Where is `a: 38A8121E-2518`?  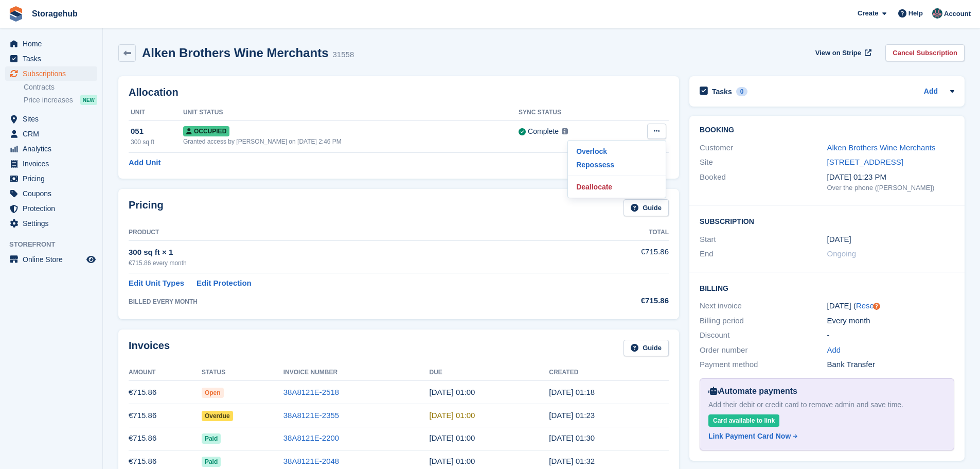
a: 38A8121E-2518 is located at coordinates (311, 392).